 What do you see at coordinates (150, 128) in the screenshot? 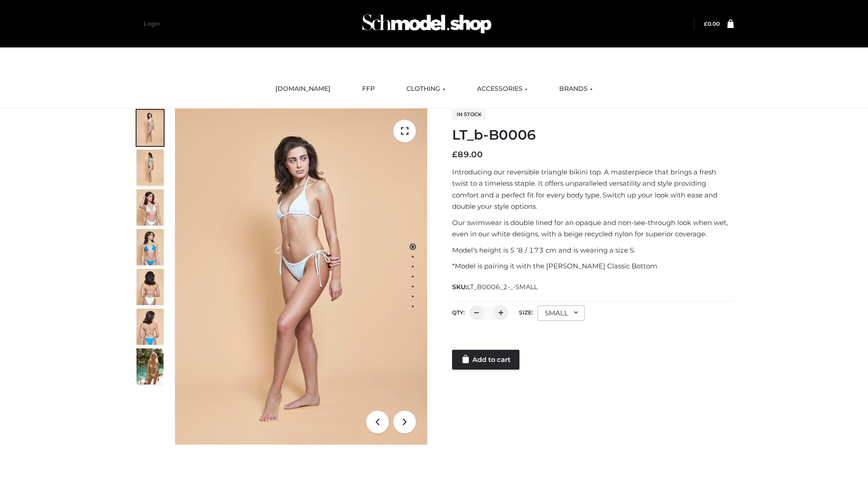
I see `img: ArielClassicBikiniTop_CloudNine_AzureSky_OW114ECO_1-scaled.jpg` at bounding box center [150, 128].